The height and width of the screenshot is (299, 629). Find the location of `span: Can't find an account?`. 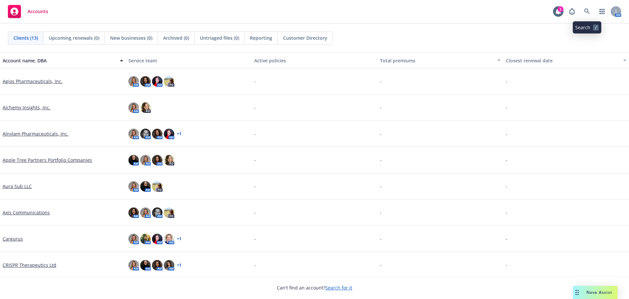

span: Can't find an account? is located at coordinates (315, 287).